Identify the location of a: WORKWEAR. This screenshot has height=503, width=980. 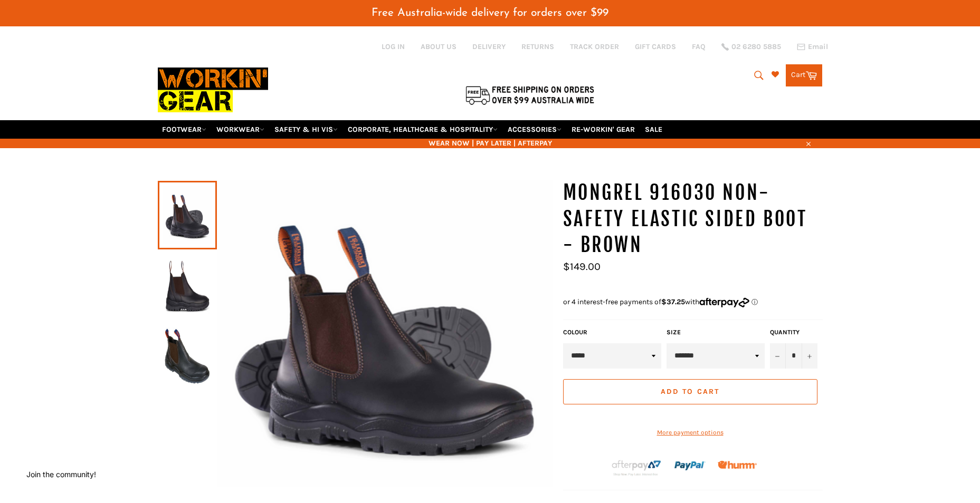
(240, 129).